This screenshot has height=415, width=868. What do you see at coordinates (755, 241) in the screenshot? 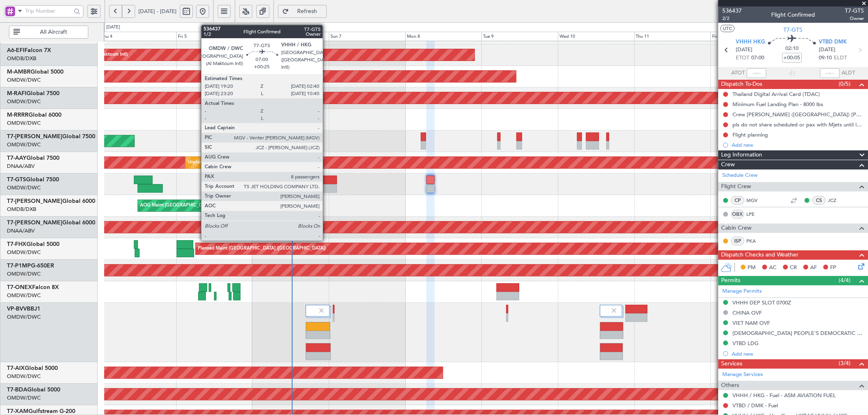
I see `a: PKA` at bounding box center [755, 241].